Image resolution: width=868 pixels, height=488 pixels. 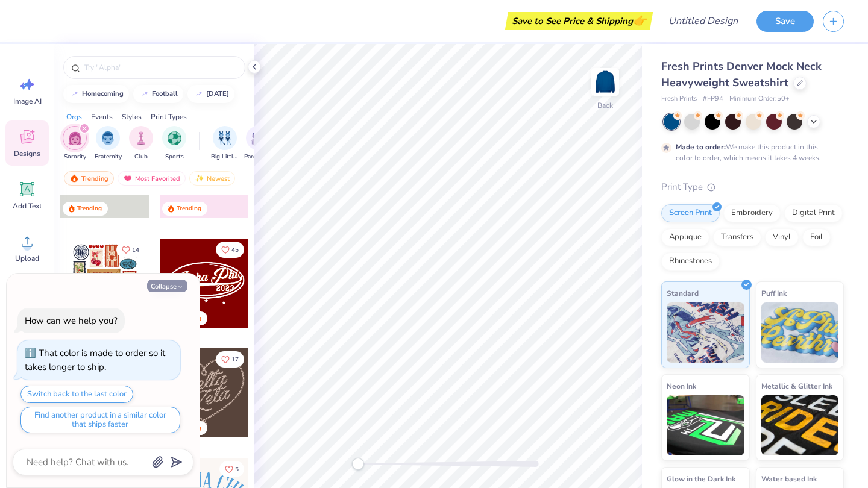 What do you see at coordinates (800, 333) in the screenshot?
I see `img: Puff Ink` at bounding box center [800, 333].